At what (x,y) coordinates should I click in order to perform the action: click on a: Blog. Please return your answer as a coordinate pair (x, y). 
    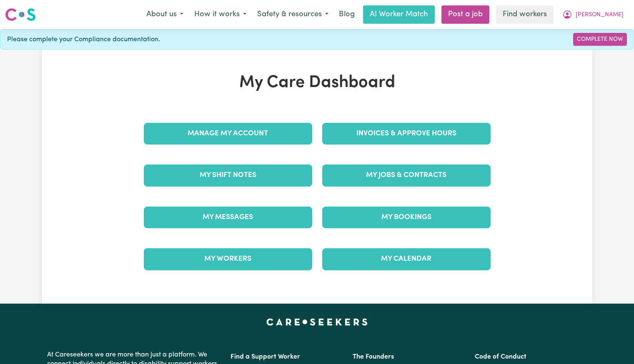
    Looking at the image, I should click on (347, 15).